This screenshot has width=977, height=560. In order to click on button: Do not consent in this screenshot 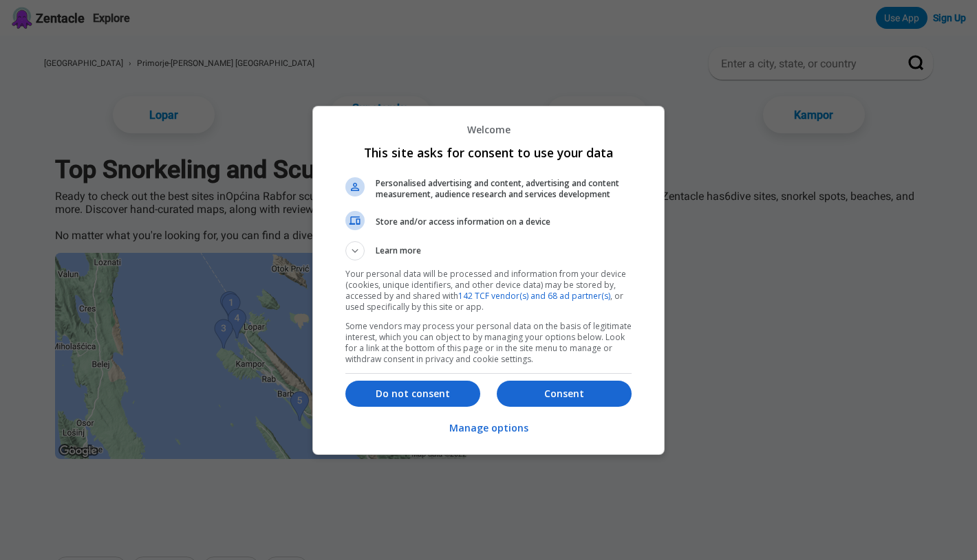, I will do `click(412, 394)`.